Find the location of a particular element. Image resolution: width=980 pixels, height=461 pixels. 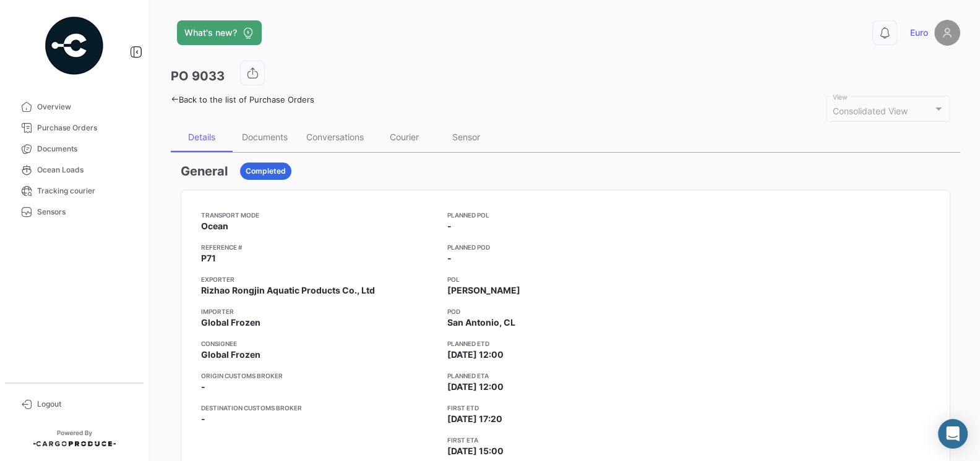

app-card-info-title: Planned POL is located at coordinates (566, 215).